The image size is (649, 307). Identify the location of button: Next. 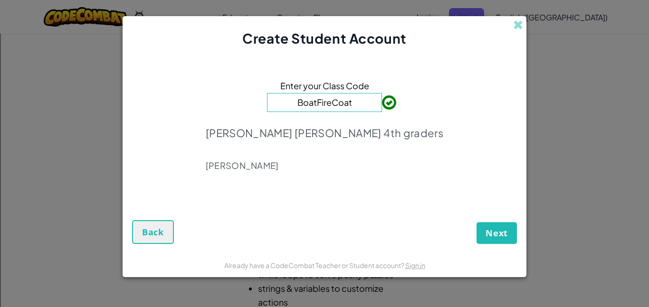
(496, 233).